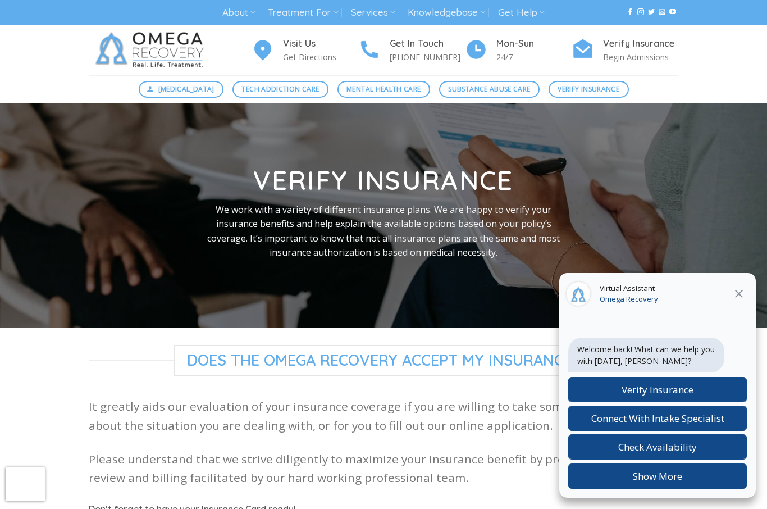  Describe the element at coordinates (384, 416) in the screenshot. I see `p: It greatly aids our evaluation of your insurance coverage if you are willing to take some time an...` at that location.